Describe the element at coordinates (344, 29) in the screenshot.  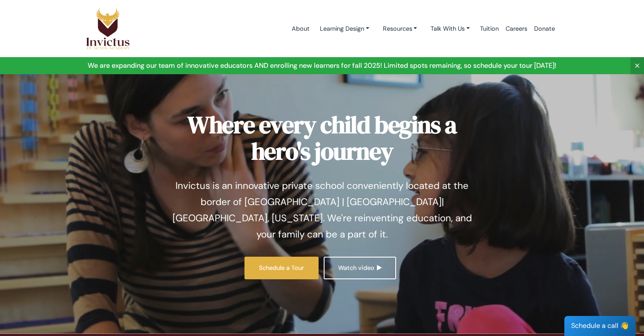
I see `a: Learning Design` at that location.